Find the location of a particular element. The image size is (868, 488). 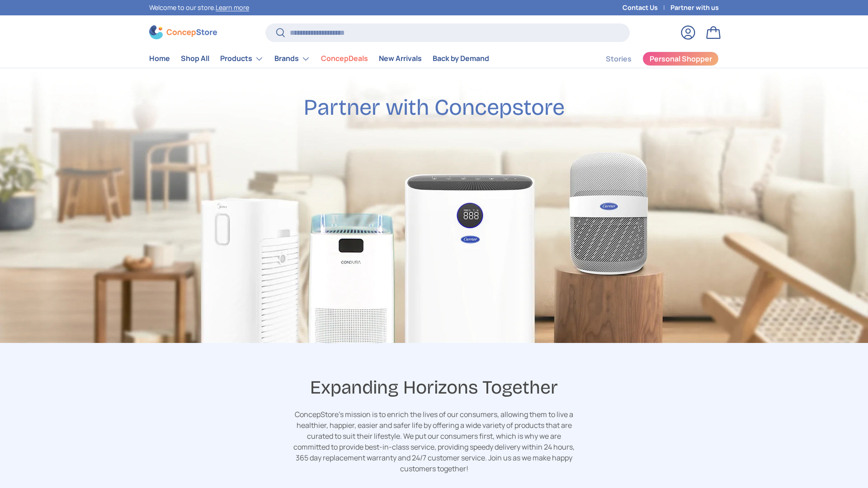

a: Stories is located at coordinates (618, 59).